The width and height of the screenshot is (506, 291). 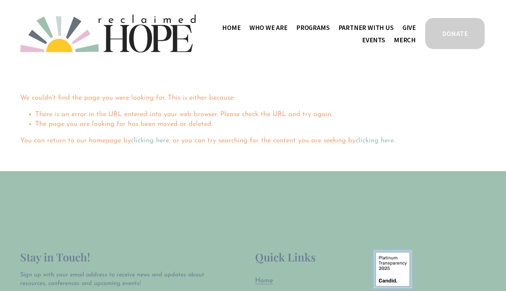 I want to click on a: Events, so click(x=374, y=40).